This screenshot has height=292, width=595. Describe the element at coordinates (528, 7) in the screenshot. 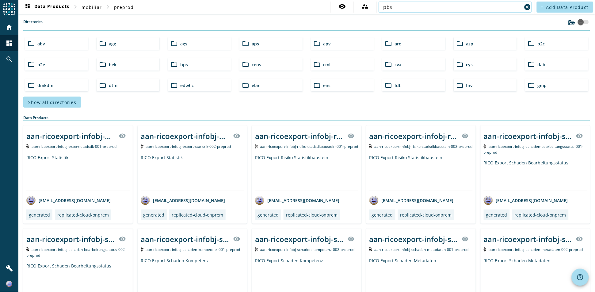

I see `button: Clear` at that location.